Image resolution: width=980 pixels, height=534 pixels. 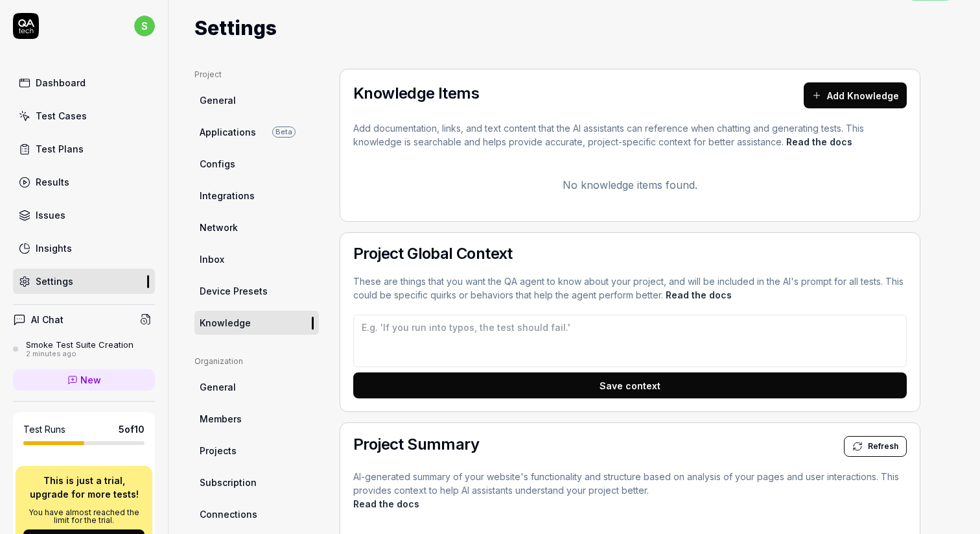 What do you see at coordinates (144, 26) in the screenshot?
I see `button: s` at bounding box center [144, 26].